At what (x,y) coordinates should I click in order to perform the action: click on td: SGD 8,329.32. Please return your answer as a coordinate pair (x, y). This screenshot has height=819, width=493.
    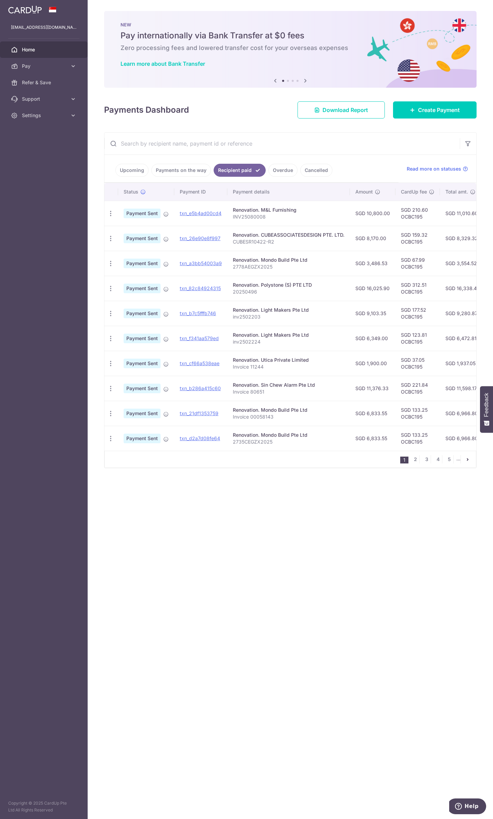
    Looking at the image, I should click on (462, 238).